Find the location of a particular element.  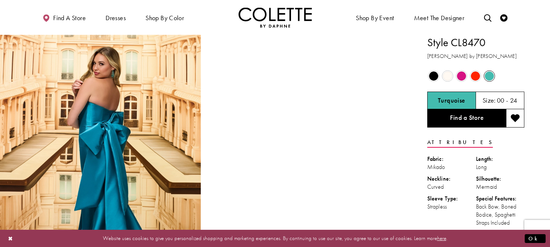

a: Meet the designer is located at coordinates (440, 17).